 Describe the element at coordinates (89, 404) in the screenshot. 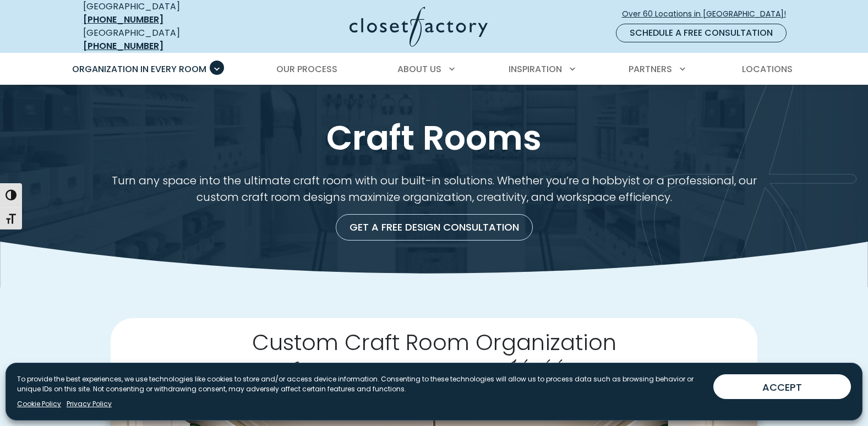

I see `a: Privacy Policy` at that location.